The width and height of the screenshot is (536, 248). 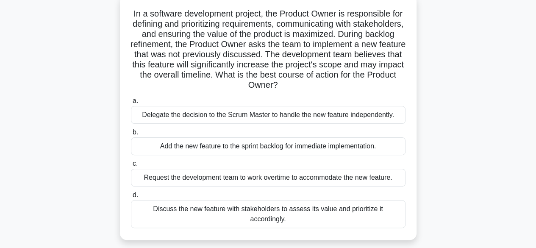 I want to click on div: Add the new feature to the sprint backlog for immediate implementation., so click(x=268, y=146).